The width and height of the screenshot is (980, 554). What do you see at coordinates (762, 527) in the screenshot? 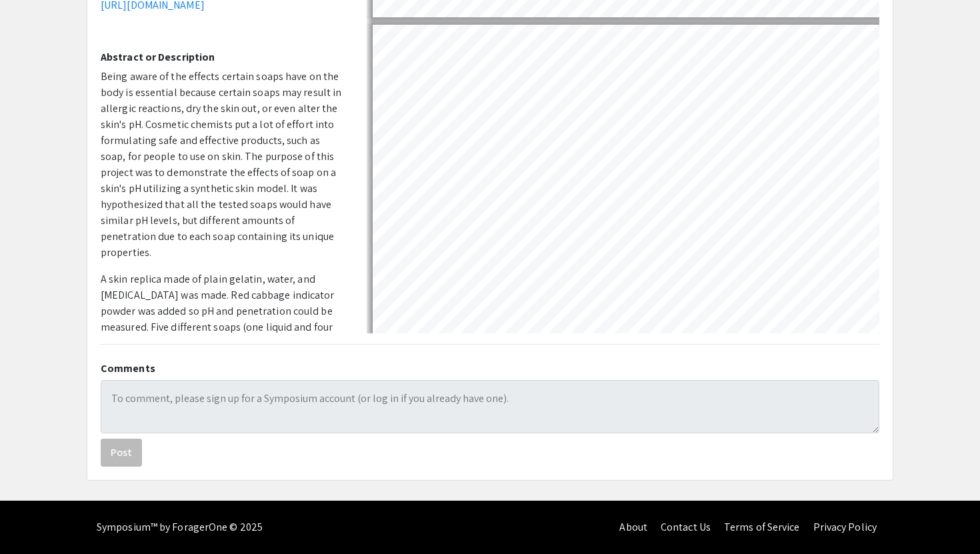
I see `a: Terms of Service` at bounding box center [762, 527].